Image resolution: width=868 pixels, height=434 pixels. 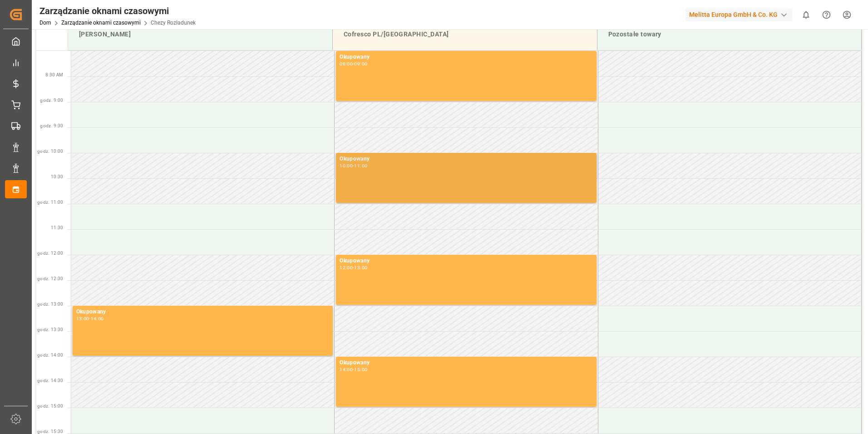 I want to click on span: godz. 15:00, so click(x=50, y=405).